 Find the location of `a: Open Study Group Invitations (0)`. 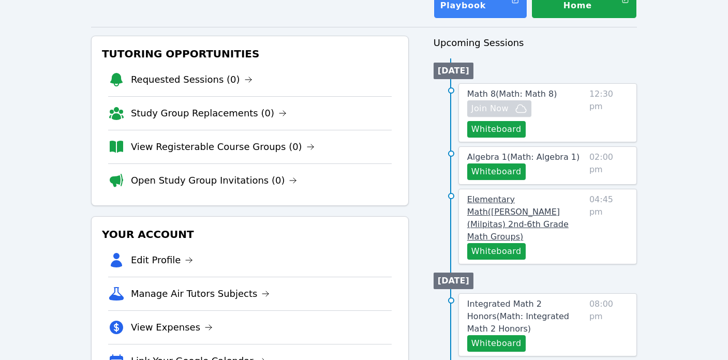

a: Open Study Group Invitations (0) is located at coordinates (214, 181).